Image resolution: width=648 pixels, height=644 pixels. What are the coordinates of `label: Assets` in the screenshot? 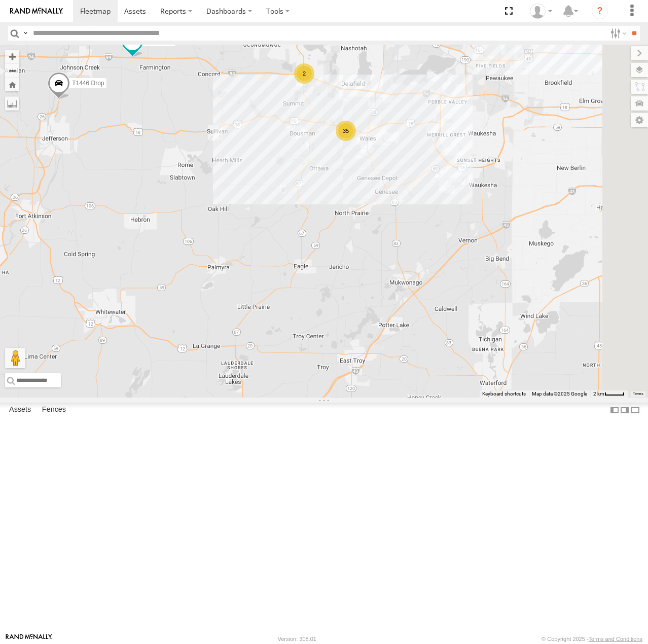 It's located at (20, 411).